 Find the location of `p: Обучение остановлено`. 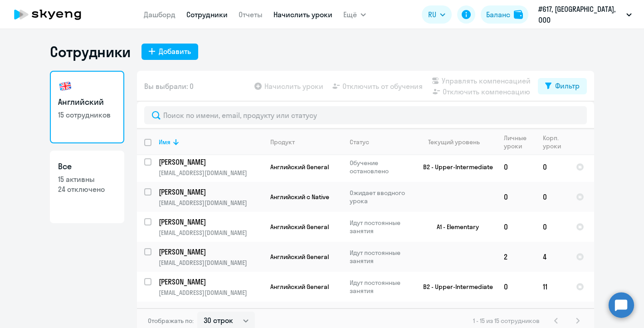

p: Обучение остановлено is located at coordinates (381, 167).